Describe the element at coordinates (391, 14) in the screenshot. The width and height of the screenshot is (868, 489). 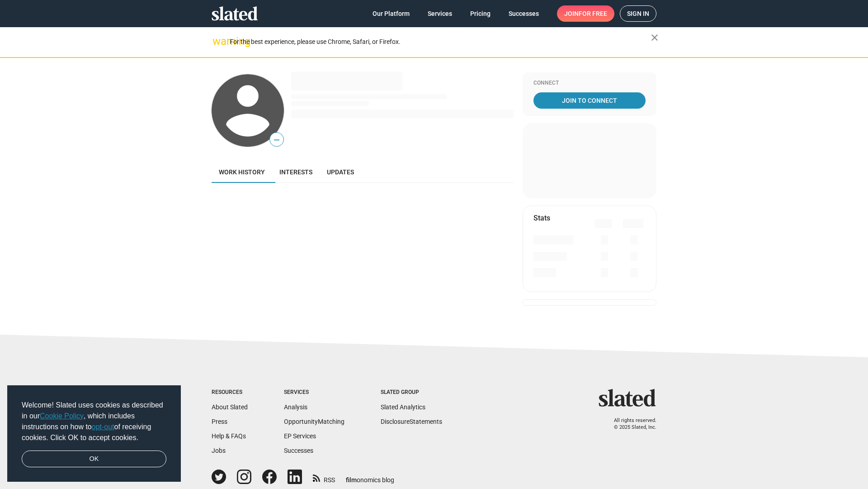
I see `a: Our Platform` at that location.